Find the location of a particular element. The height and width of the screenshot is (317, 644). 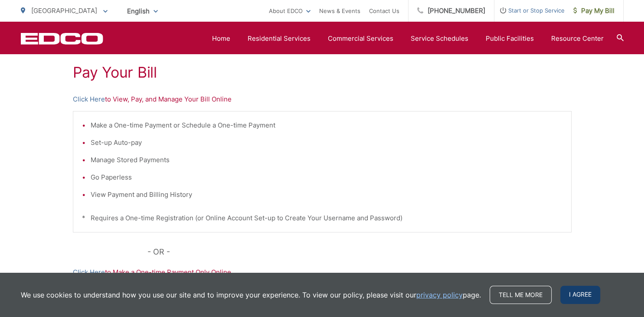

span: English is located at coordinates (143, 11).